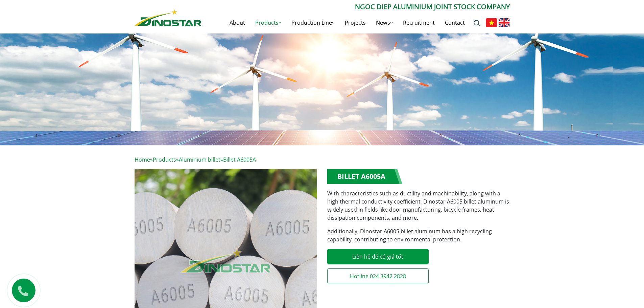 This screenshot has width=644, height=308. Describe the element at coordinates (418, 206) in the screenshot. I see `p: With characteristics such as ductility and machinability, along with a high thermal conductivity ...` at that location.